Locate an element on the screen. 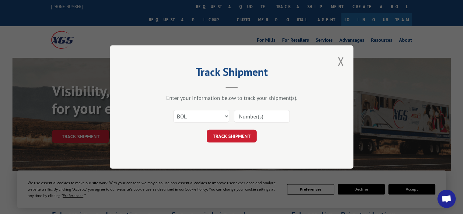 This screenshot has height=214, width=463. a: Open chat is located at coordinates (447, 199).